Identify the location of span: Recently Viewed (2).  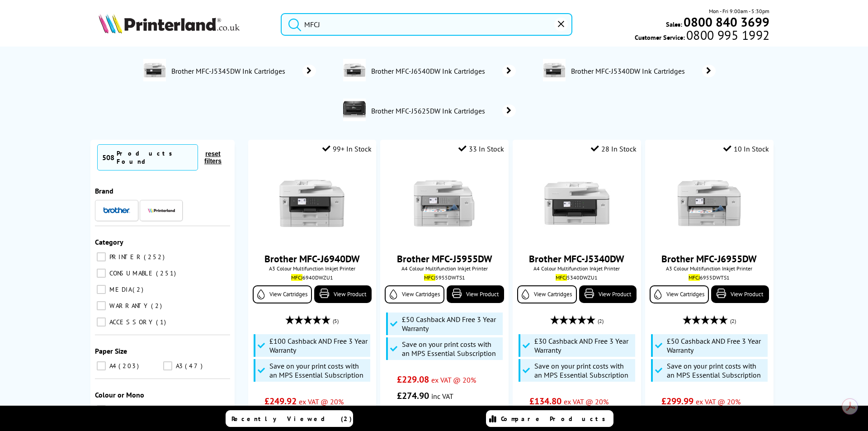
(291, 419).